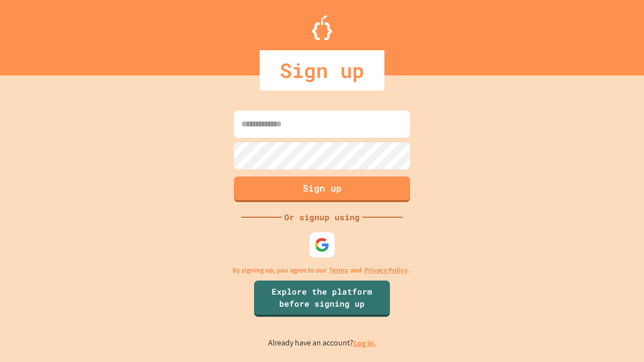  Describe the element at coordinates (322, 27) in the screenshot. I see `img: Logo.svg` at that location.